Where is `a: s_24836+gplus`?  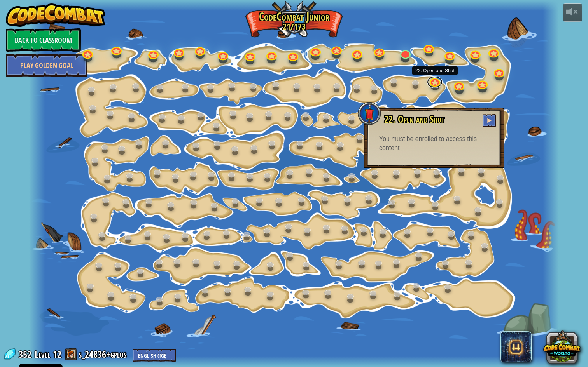 a: s_24836+gplus is located at coordinates (104, 354).